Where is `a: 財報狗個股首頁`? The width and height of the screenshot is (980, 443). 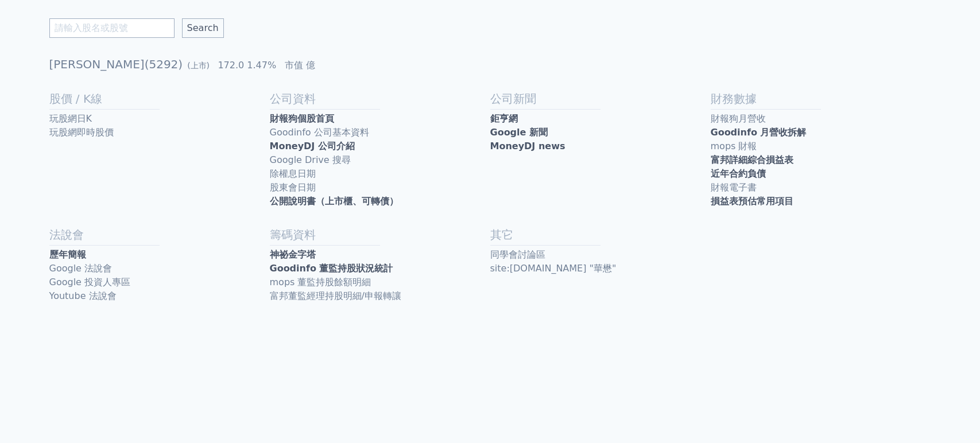 a: 財報狗個股首頁 is located at coordinates (380, 119).